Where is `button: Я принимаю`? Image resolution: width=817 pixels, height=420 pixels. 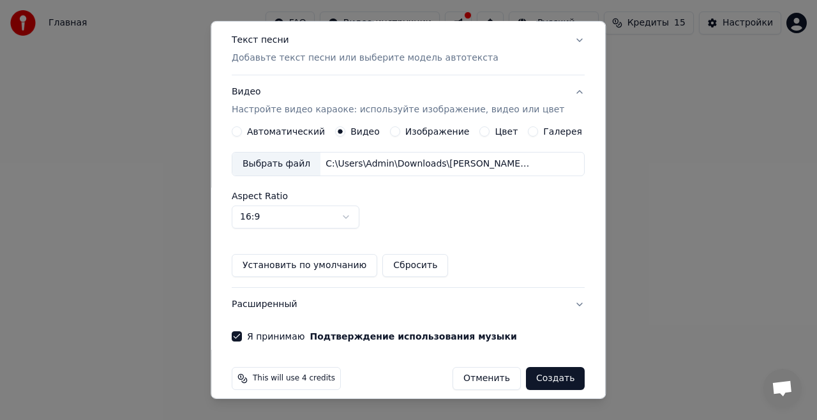 button: Я принимаю is located at coordinates (414, 336).